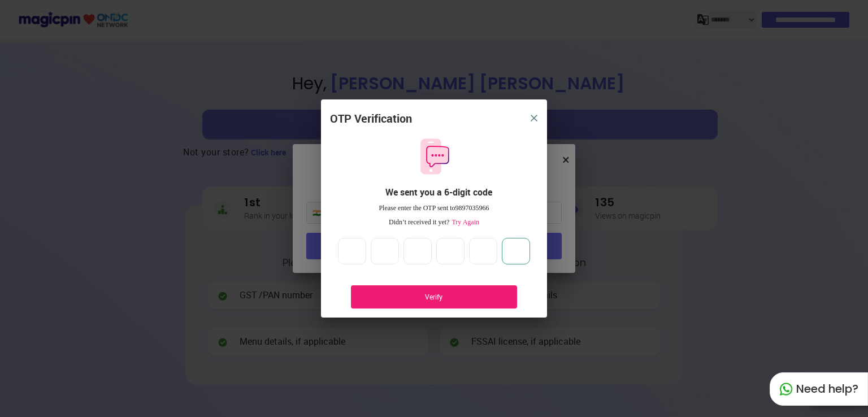 This screenshot has height=417, width=868. I want to click on div: Didn’t received it yet?, so click(434, 222).